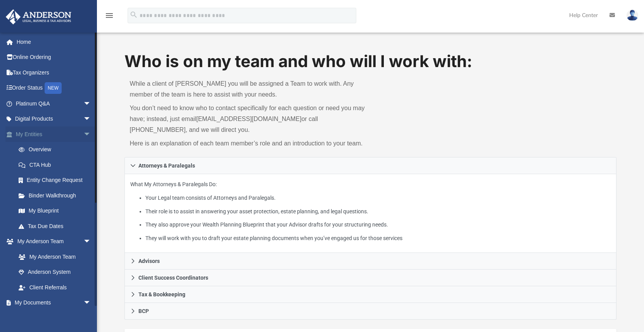  I want to click on a: Platinum Q&Aarrow_drop_down, so click(54, 104).